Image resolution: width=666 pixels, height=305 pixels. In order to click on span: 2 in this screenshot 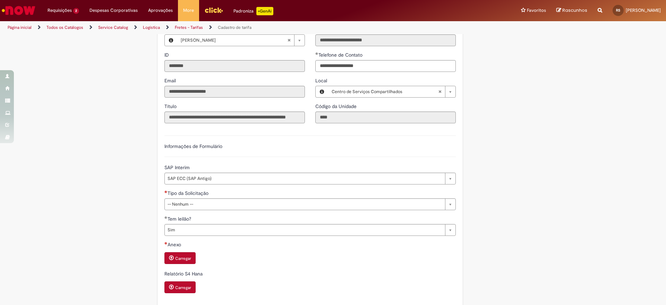, I will do `click(76, 11)`.